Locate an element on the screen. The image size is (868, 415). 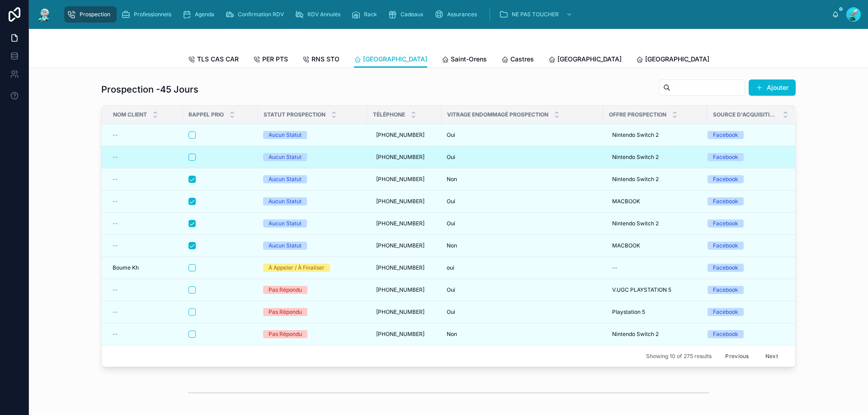
a: oui is located at coordinates (522, 268).